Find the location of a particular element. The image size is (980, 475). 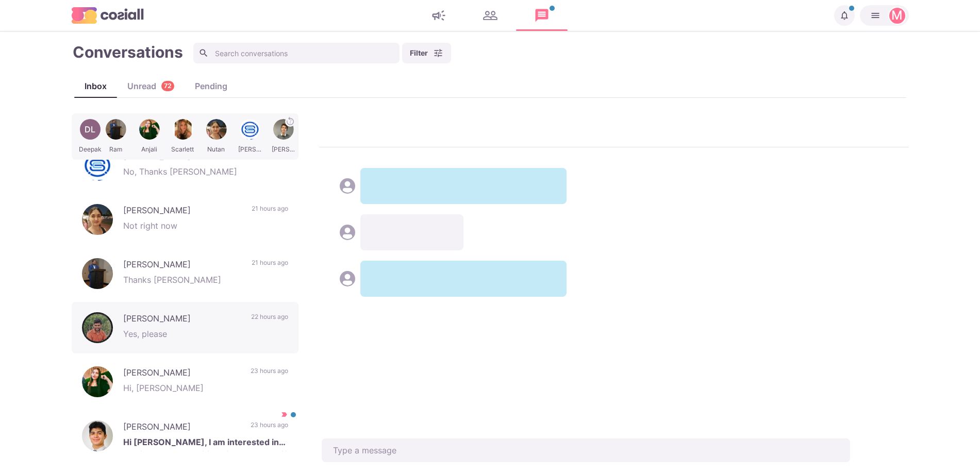

p: Yes, please is located at coordinates (205, 335).